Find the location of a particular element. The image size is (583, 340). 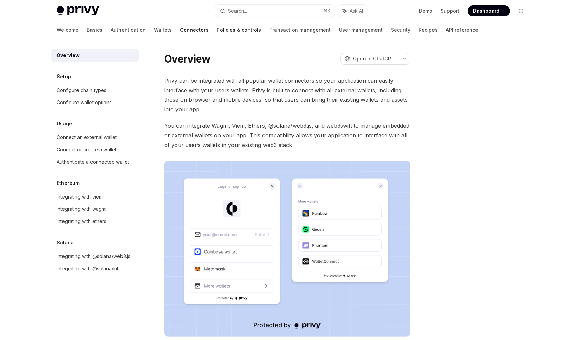

a: Security is located at coordinates (401, 30).